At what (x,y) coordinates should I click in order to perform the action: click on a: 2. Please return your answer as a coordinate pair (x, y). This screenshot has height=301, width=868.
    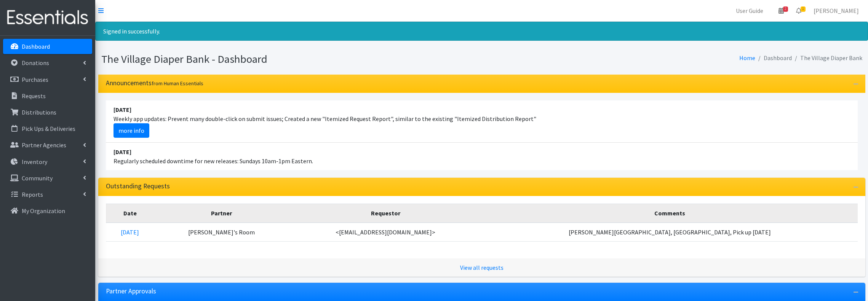
    Looking at the image, I should click on (781, 11).